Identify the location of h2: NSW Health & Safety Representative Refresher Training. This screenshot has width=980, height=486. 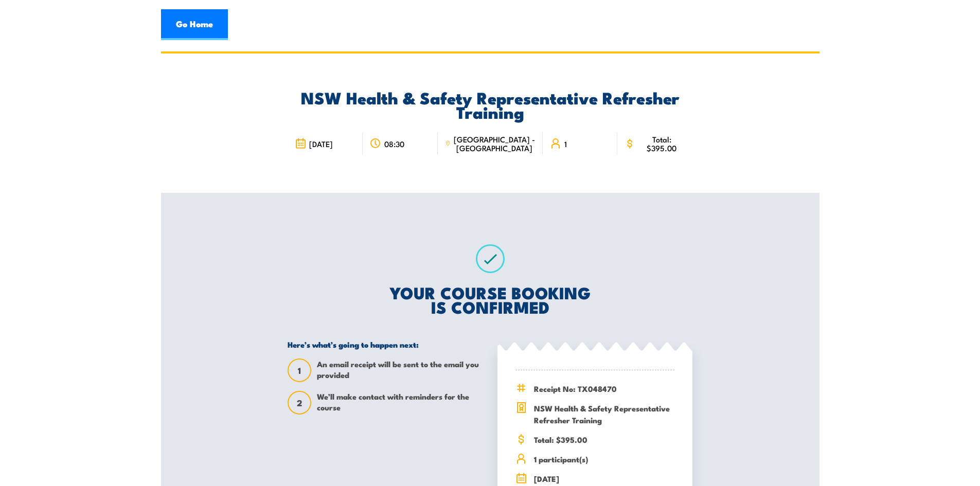
(490, 105).